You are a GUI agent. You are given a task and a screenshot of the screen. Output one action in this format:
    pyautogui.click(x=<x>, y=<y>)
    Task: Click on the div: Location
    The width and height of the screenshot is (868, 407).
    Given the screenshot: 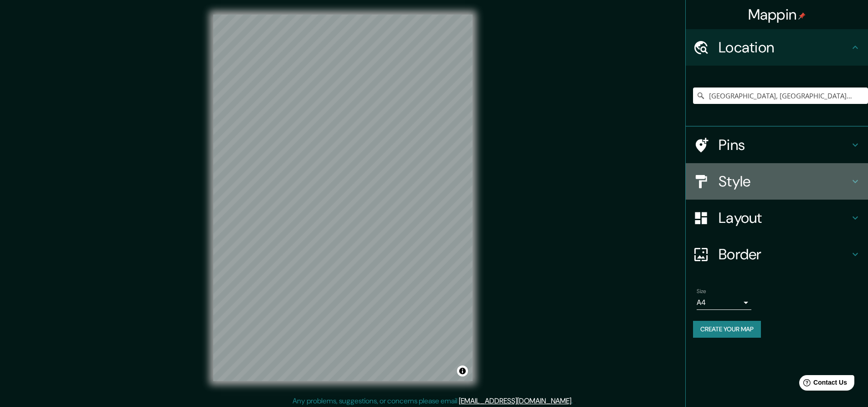 What is the action you would take?
    pyautogui.click(x=777, y=47)
    